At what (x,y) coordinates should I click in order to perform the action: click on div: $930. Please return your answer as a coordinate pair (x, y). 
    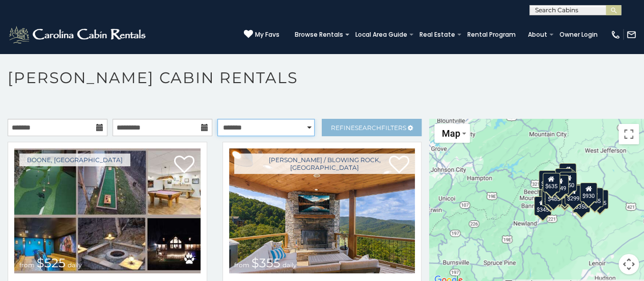
    Looking at the image, I should click on (589, 192).